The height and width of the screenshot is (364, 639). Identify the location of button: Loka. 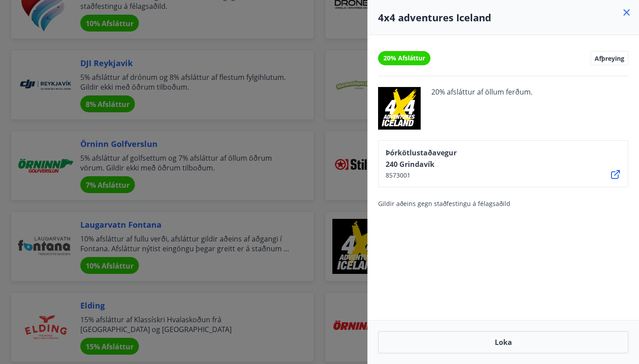
(503, 342).